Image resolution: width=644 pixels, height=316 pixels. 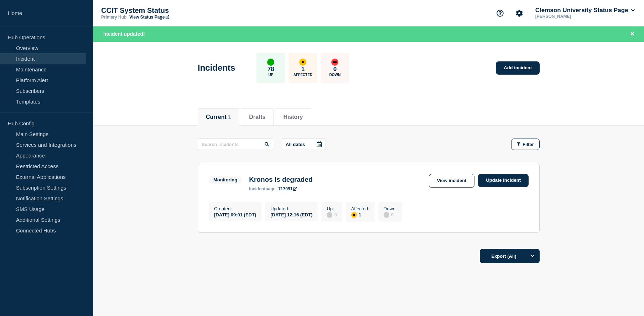 I want to click on p: Affected, so click(x=303, y=75).